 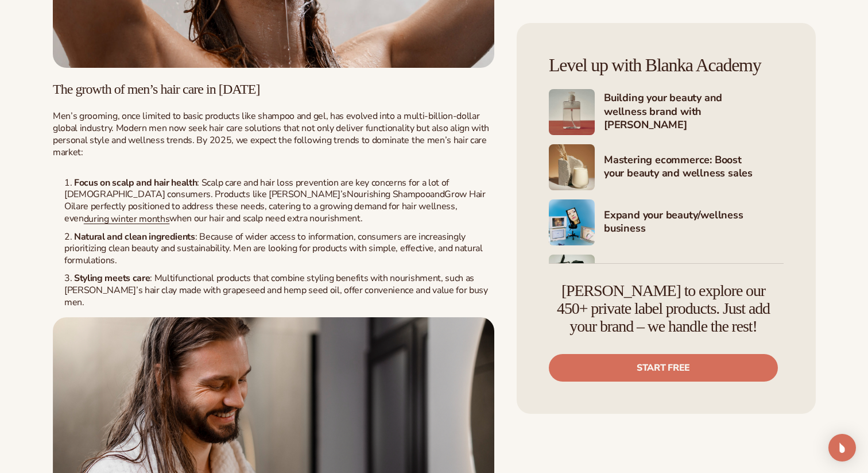 What do you see at coordinates (693, 222) in the screenshot?
I see `h4: Expand your beauty/wellness business` at bounding box center [693, 222].